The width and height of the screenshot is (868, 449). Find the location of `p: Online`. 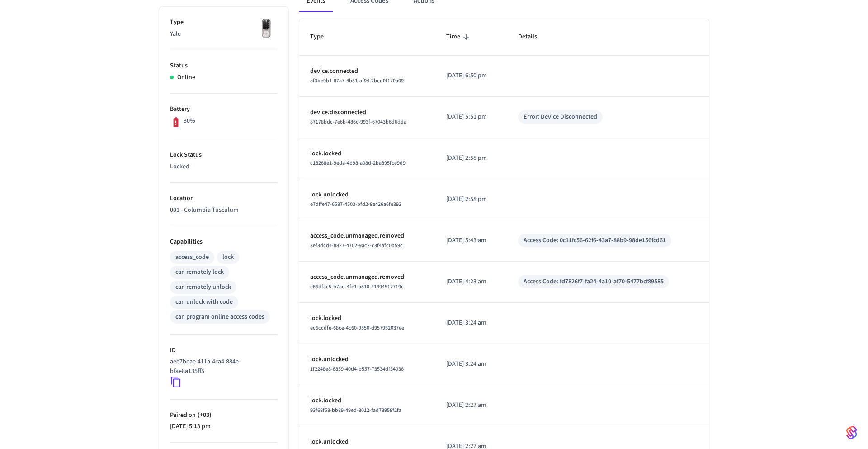

p: Online is located at coordinates (186, 77).